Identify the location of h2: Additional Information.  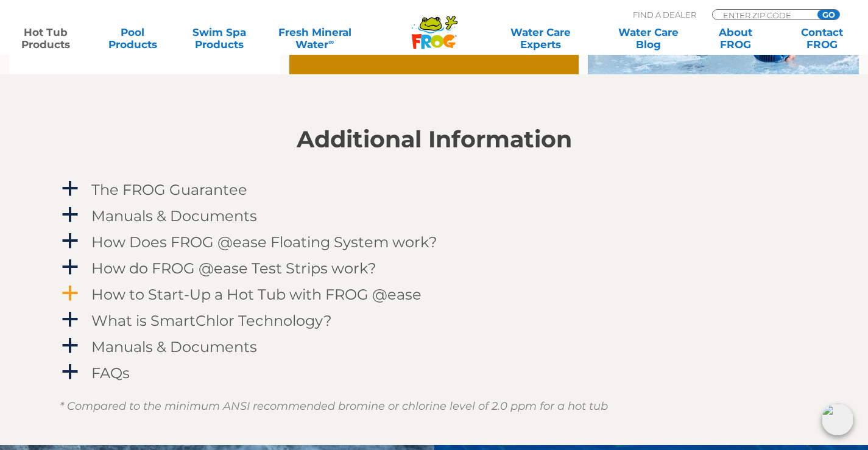
(435, 139).